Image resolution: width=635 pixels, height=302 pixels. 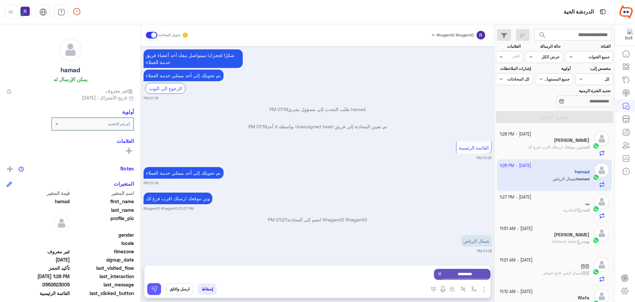 What do you see at coordinates (555, 117) in the screenshot?
I see `button: تطبيق الفلاتر` at bounding box center [555, 117].